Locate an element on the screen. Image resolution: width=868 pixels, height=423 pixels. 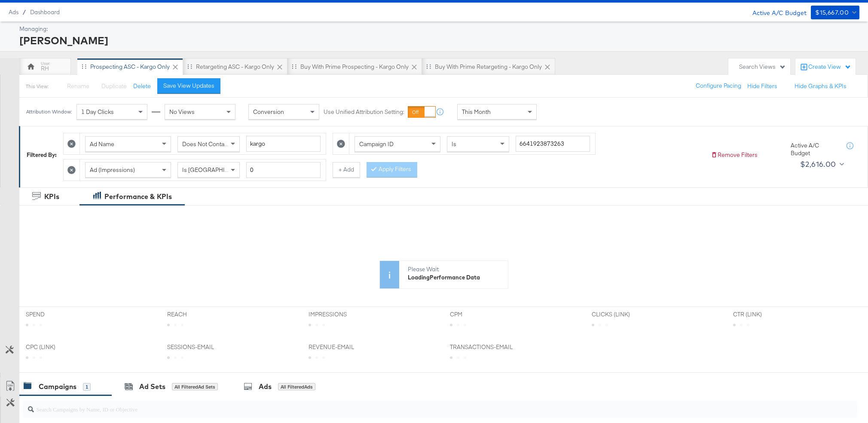
div: RH is located at coordinates (45, 68).